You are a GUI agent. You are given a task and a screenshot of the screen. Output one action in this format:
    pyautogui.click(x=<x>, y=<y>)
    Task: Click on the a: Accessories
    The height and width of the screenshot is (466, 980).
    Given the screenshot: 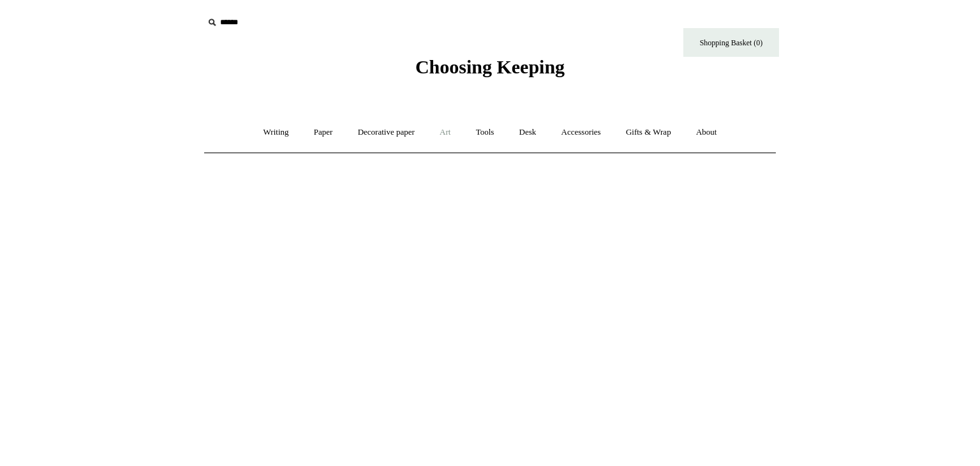 What is the action you would take?
    pyautogui.click(x=581, y=132)
    